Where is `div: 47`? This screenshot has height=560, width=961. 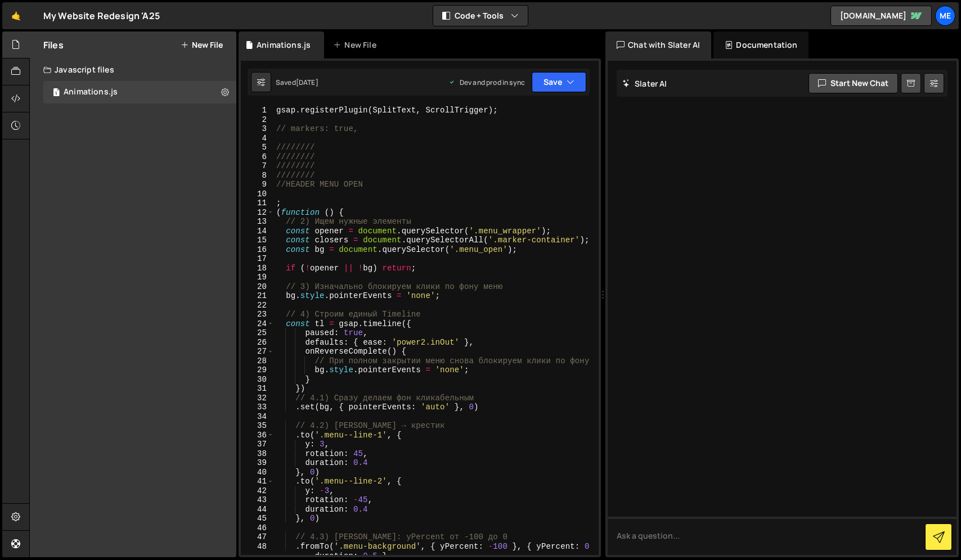
div: 47 is located at coordinates (257, 537).